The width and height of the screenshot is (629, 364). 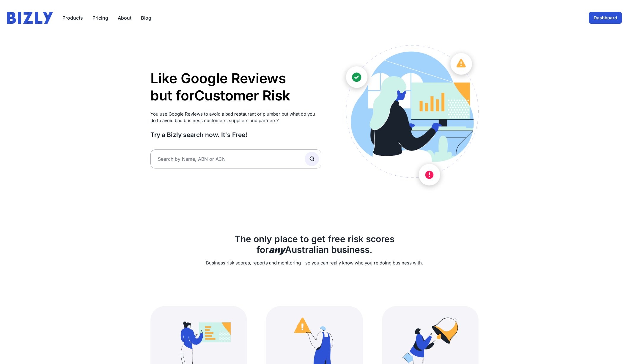 I want to click on a: Pricing, so click(x=100, y=18).